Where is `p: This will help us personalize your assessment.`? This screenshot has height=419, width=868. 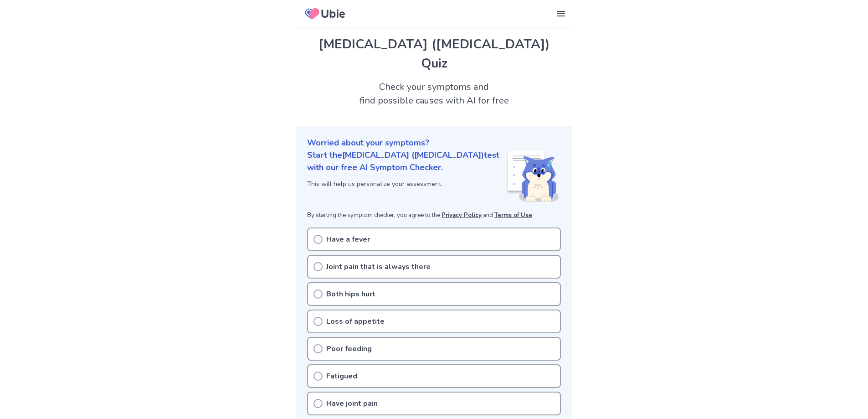
p: This will help us personalize your assessment. is located at coordinates (406, 184).